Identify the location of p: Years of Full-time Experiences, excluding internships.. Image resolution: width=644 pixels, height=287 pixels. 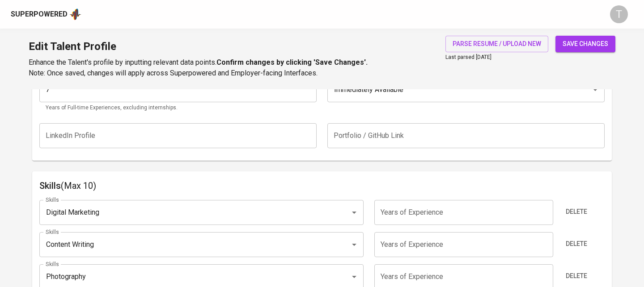
(178, 108).